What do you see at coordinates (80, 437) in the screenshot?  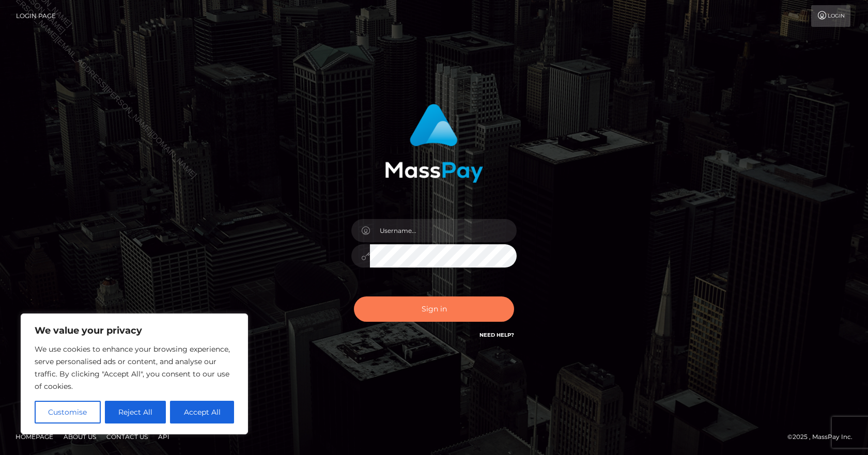 I see `a: About Us` at bounding box center [80, 437].